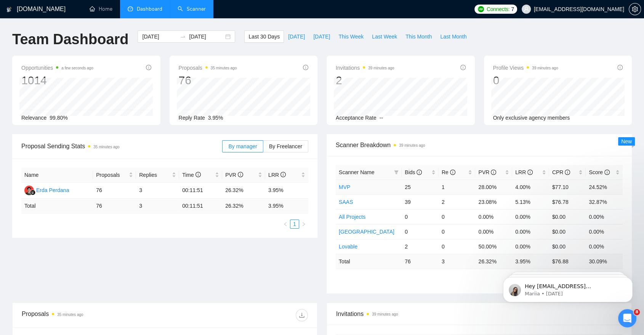 Image resolution: width=644 pixels, height=335 pixels. What do you see at coordinates (568, 201) in the screenshot?
I see `td: $76.78` at bounding box center [568, 201].